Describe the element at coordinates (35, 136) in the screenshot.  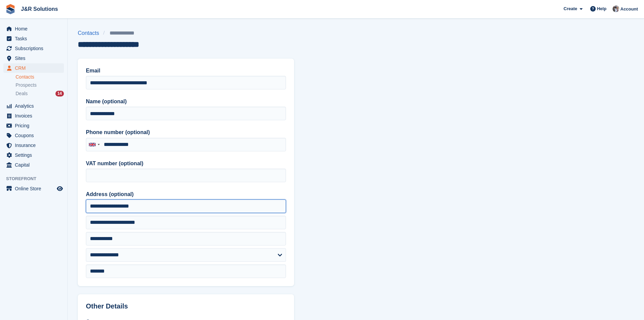
I see `span: Coupons` at that location.